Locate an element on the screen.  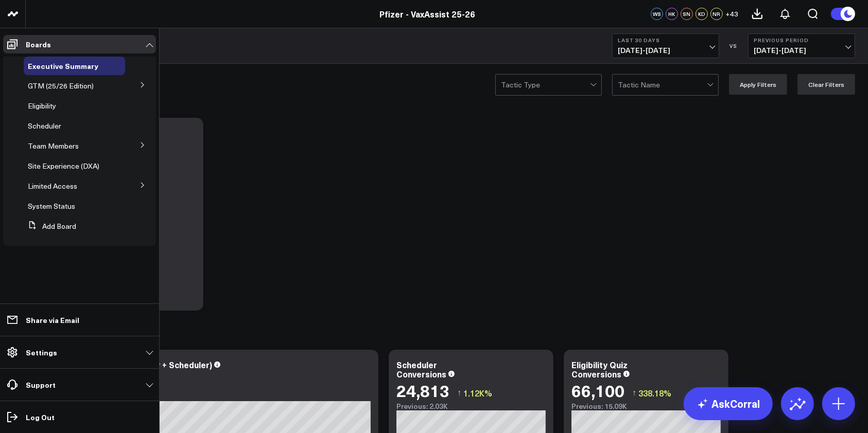
div: Previous: 15.09K is located at coordinates (646, 407).